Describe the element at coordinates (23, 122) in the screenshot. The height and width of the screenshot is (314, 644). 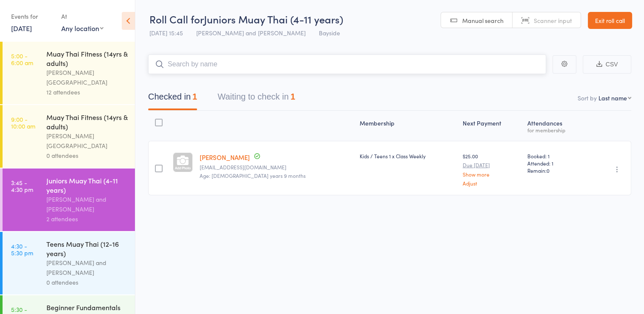
I see `time: 9:00 - 10:00 am` at that location.